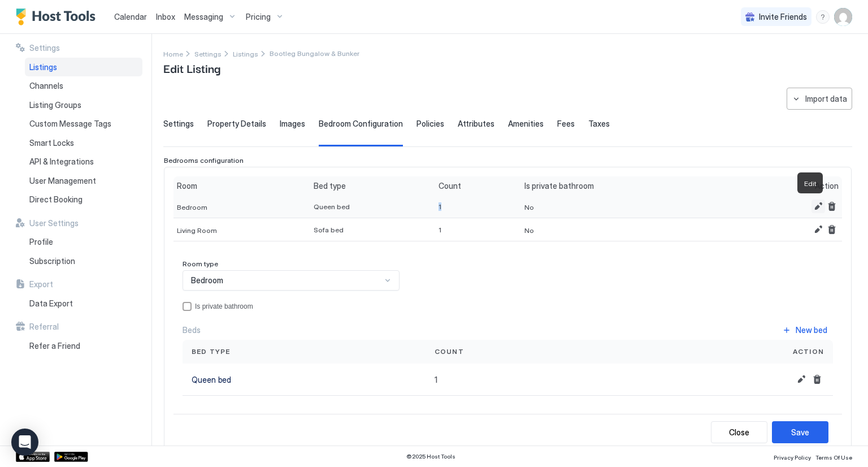  I want to click on span: Messaging, so click(204, 17).